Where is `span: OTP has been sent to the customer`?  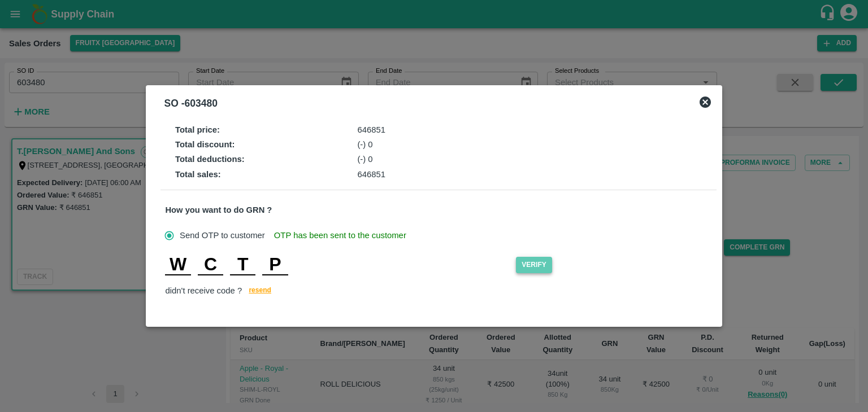 span: OTP has been sent to the customer is located at coordinates (340, 236).